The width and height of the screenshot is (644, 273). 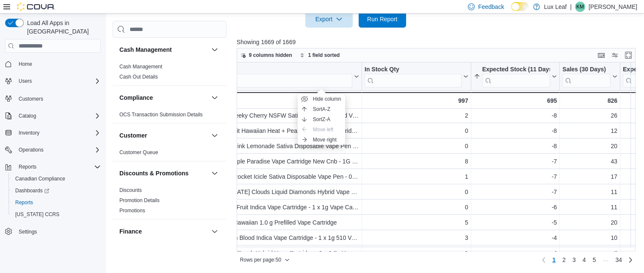 What do you see at coordinates (161, 115) in the screenshot?
I see `a: OCS Transaction Submission Details` at bounding box center [161, 115].